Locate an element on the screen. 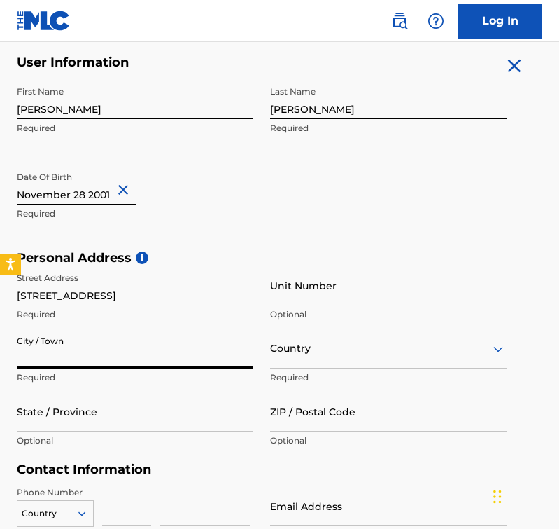 The image size is (559, 529). img: search is located at coordinates (400, 21).